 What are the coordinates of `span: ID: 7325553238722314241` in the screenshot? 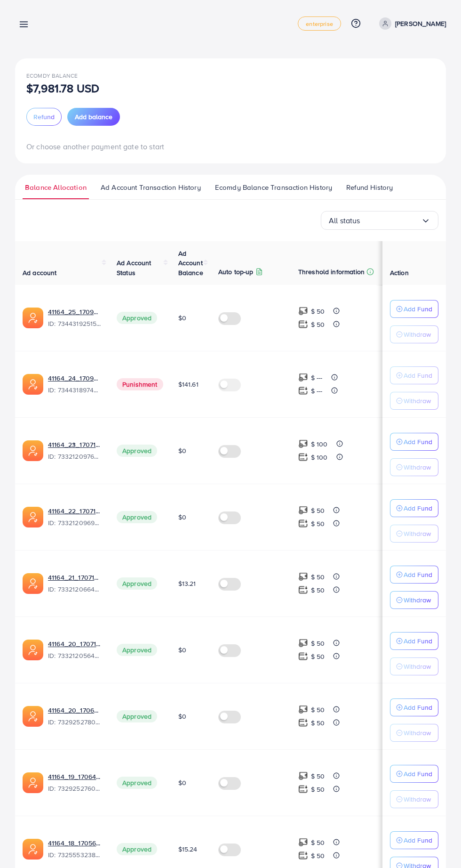 It's located at (75, 854).